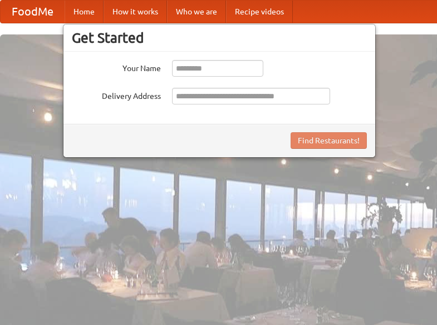 This screenshot has width=437, height=325. What do you see at coordinates (328, 141) in the screenshot?
I see `button: Find Restaurants!` at bounding box center [328, 141].